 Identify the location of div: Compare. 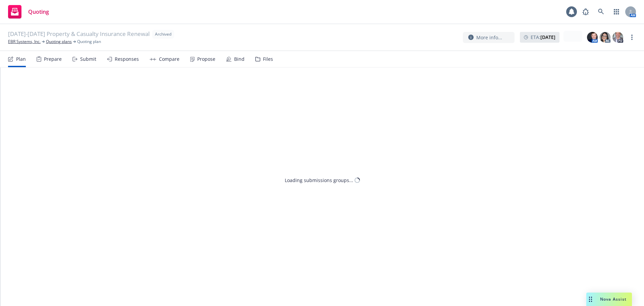
(169, 59).